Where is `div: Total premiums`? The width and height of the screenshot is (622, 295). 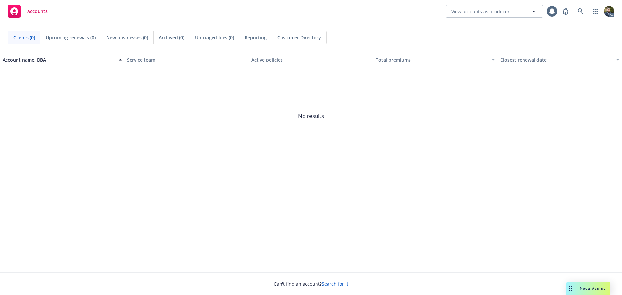
div: Total premiums is located at coordinates (432, 60).